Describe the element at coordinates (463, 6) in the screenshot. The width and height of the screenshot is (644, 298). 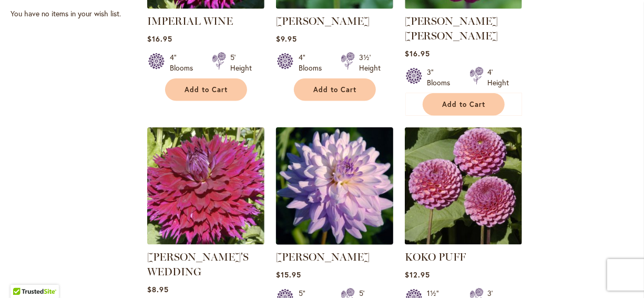
I see `a: JASON MATTHEW` at that location.